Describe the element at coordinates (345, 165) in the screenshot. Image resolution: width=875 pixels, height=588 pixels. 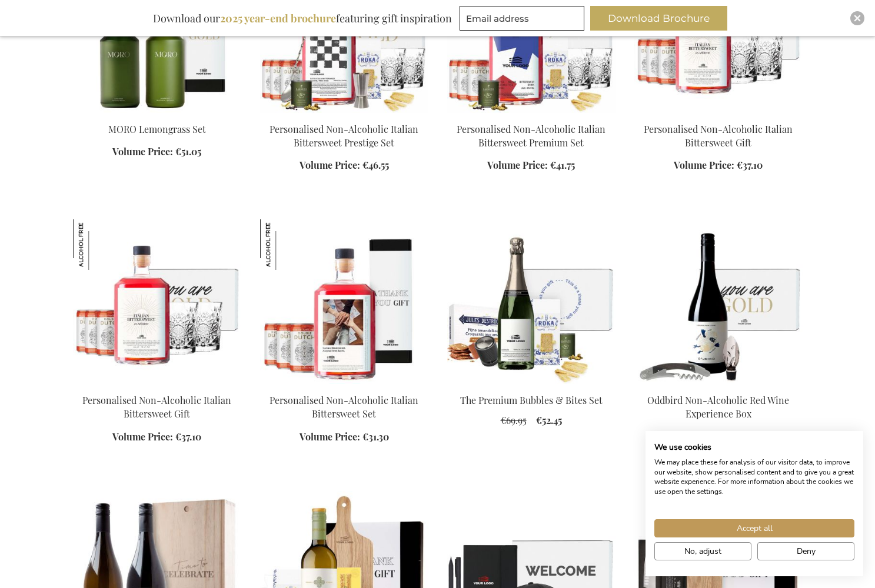
I see `a: Volume Price: €46.55` at that location.